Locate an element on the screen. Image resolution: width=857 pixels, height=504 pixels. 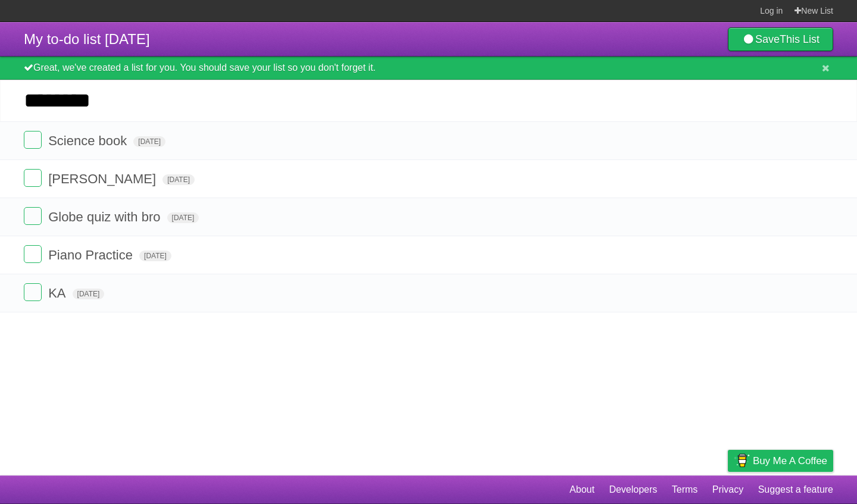
span: Buy me a coffee is located at coordinates (790, 461).